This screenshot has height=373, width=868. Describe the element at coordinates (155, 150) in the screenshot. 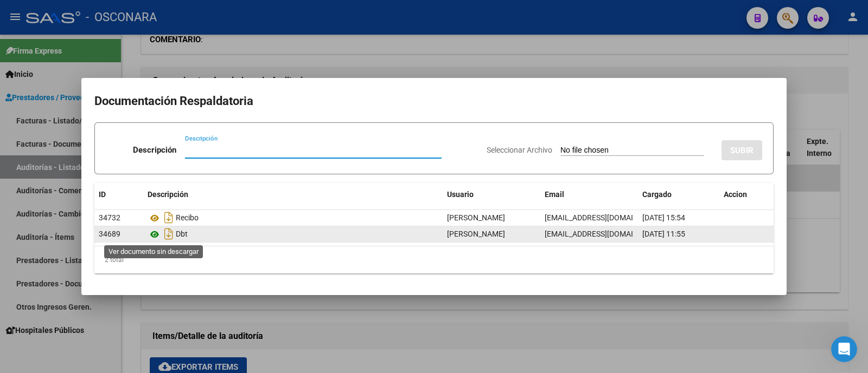

I see `p: Descripción` at that location.